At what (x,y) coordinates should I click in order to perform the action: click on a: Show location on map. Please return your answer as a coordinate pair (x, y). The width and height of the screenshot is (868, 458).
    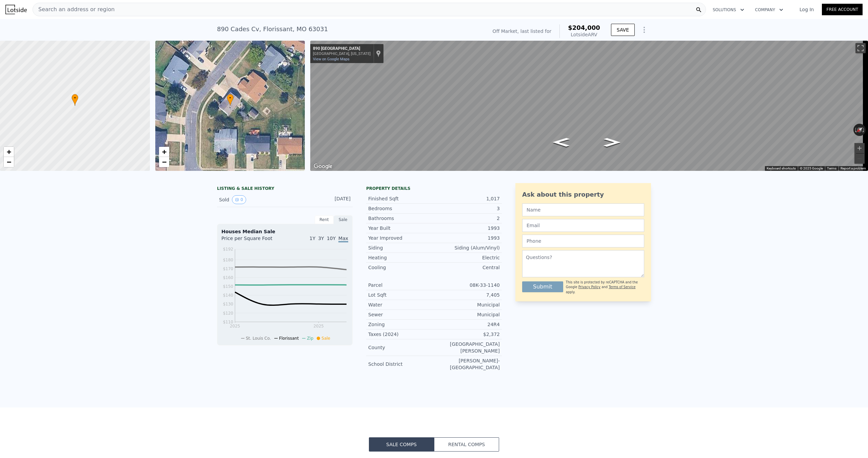
    Looking at the image, I should click on (378, 54).